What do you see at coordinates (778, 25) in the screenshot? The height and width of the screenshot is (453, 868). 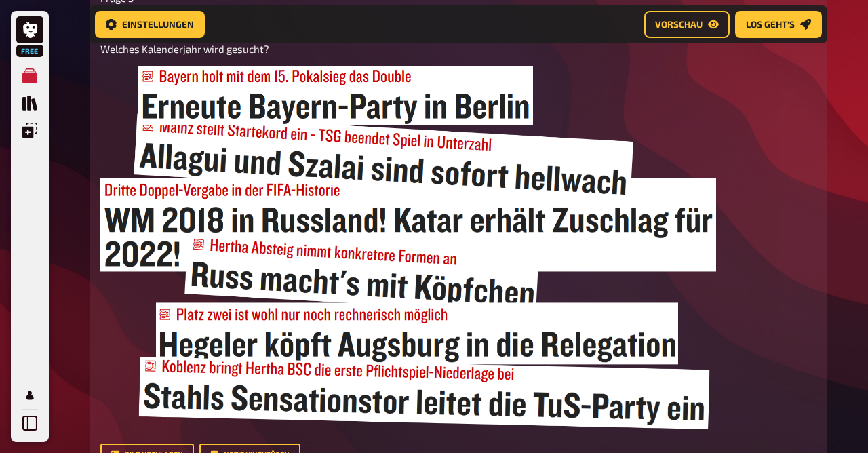 I see `button: Los geht's` at bounding box center [778, 25].